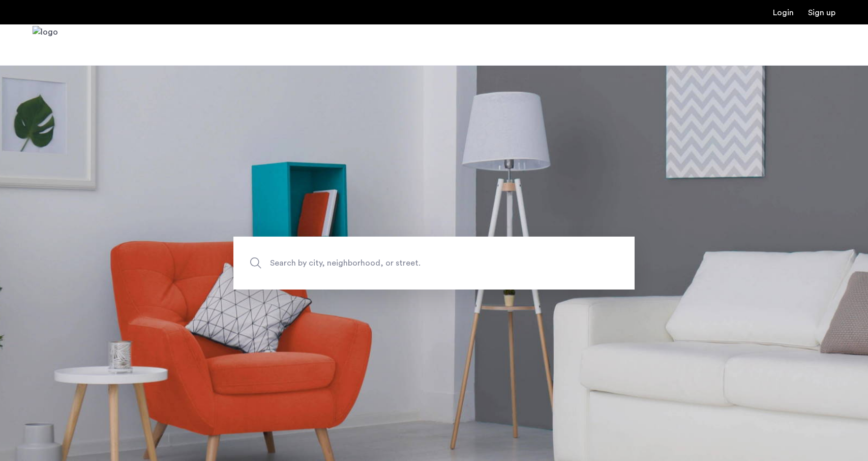  I want to click on input: Apartment Search, so click(434, 263).